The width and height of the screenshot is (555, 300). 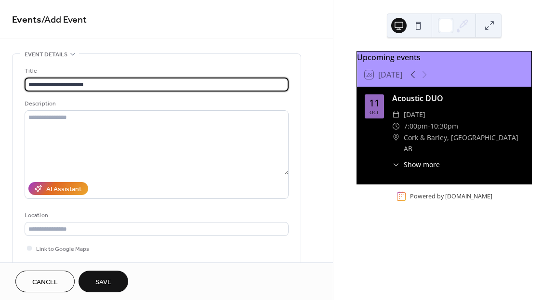 What do you see at coordinates (416, 164) in the screenshot?
I see `button: ​Show more` at bounding box center [416, 164].